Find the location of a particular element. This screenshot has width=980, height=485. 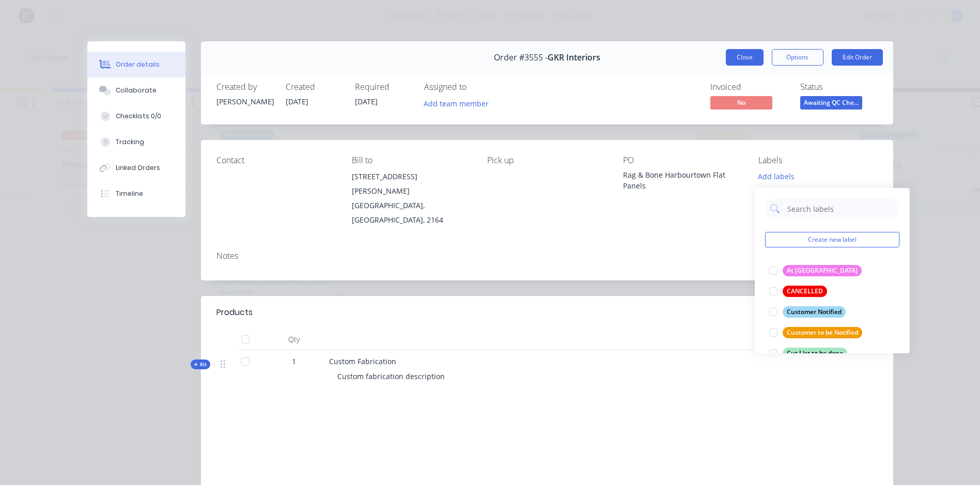

span: Custom Fabrication is located at coordinates (362, 361).